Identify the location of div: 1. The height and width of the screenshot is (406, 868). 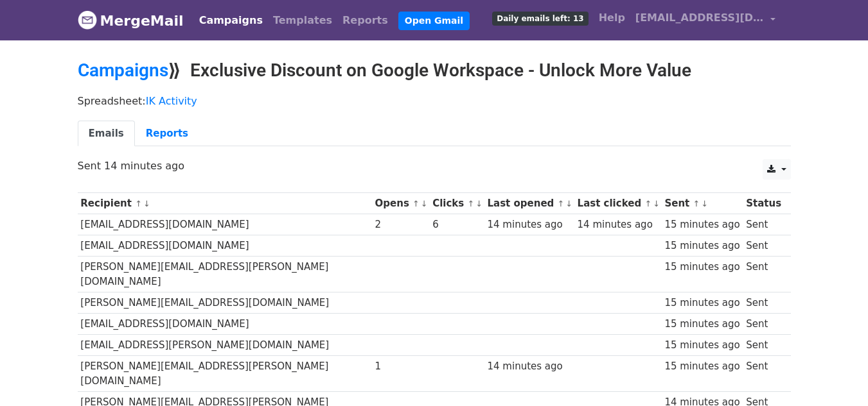
(401, 366).